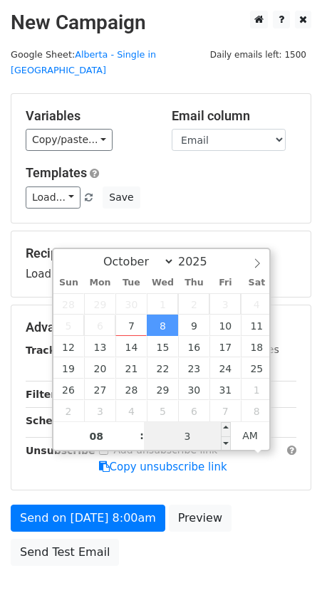  I want to click on input: Hour, so click(97, 436).